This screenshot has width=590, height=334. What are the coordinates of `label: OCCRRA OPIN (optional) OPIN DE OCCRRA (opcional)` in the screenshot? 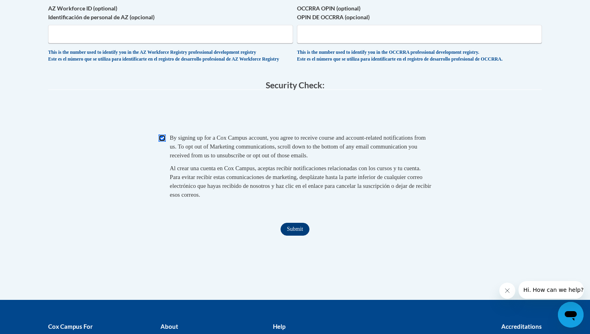 It's located at (419, 13).